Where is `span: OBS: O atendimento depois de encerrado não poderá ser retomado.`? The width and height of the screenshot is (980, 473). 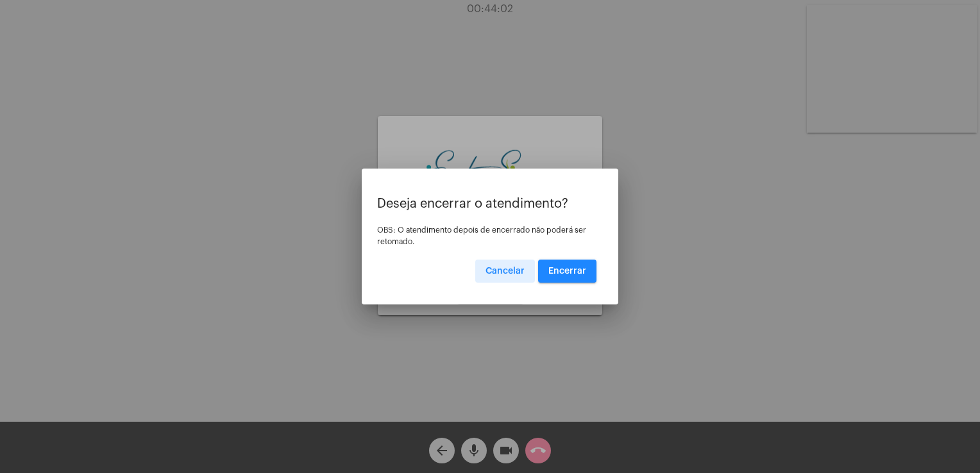 span: OBS: O atendimento depois de encerrado não poderá ser retomado. is located at coordinates (482, 236).